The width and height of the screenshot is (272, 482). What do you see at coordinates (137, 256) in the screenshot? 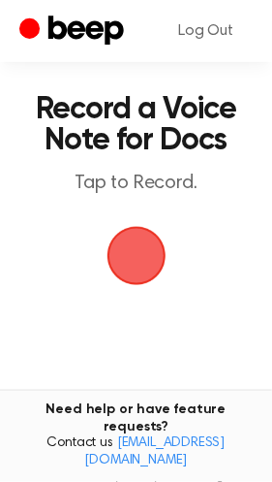
I see `button: Beep Logo` at bounding box center [137, 256].